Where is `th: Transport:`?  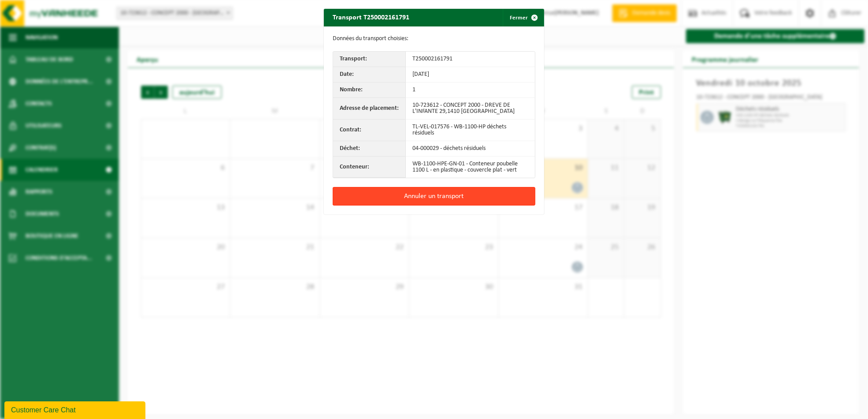 th: Transport: is located at coordinates (369, 59).